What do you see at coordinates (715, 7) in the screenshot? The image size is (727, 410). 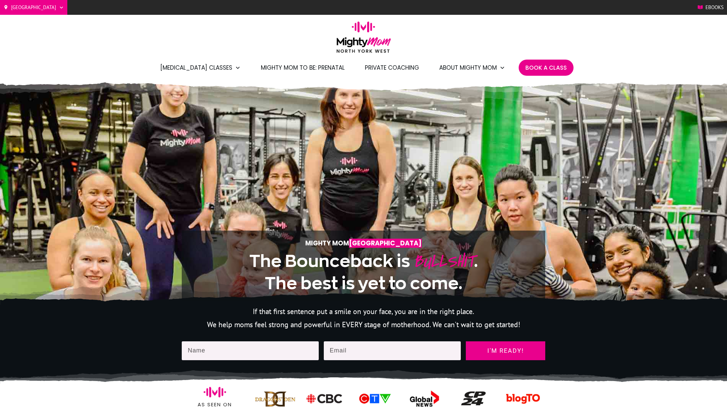 I see `span: Ebooks` at bounding box center [715, 7].